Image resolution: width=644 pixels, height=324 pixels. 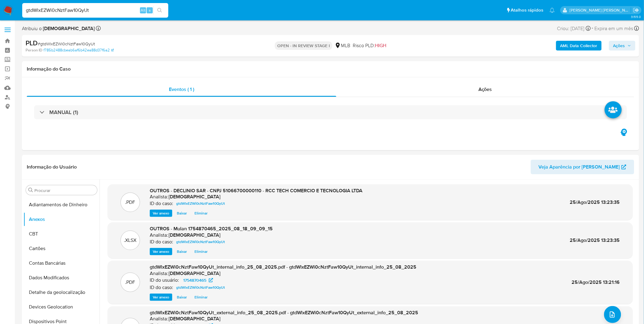 I want to click on input: Pesquise usuários ou casos..., so click(x=95, y=10).